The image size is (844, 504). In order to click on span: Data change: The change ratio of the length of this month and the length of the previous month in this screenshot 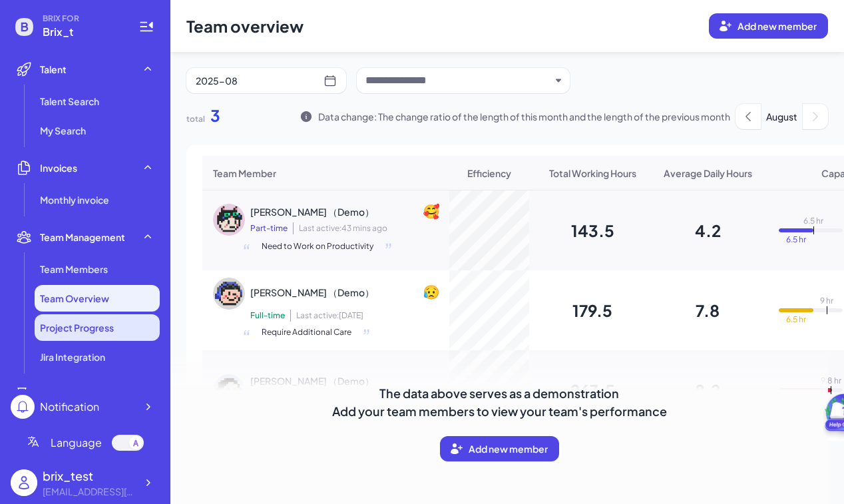, I will do `click(524, 116)`.